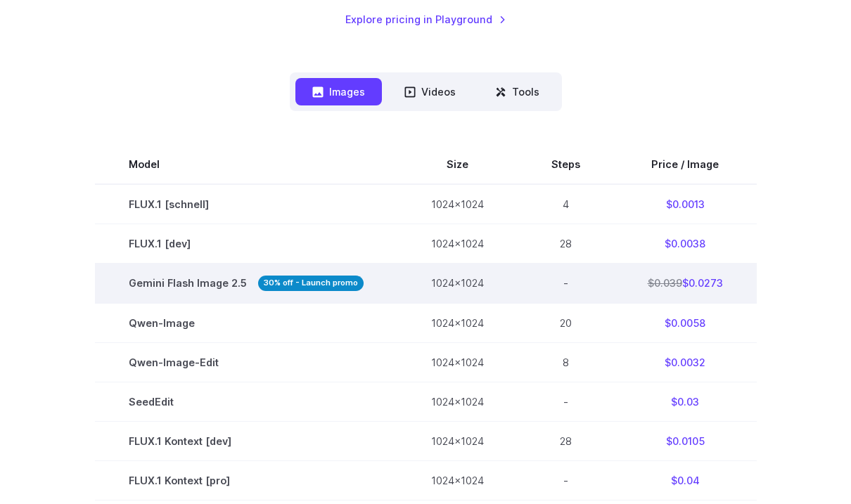 Image resolution: width=851 pixels, height=504 pixels. Describe the element at coordinates (685, 164) in the screenshot. I see `th: Price / Image` at that location.